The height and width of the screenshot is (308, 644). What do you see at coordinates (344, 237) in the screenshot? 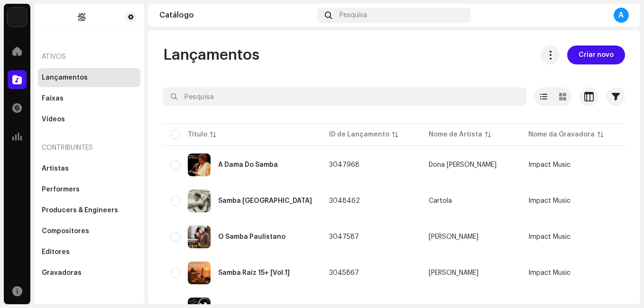
I see `span: 3047587` at bounding box center [344, 237].